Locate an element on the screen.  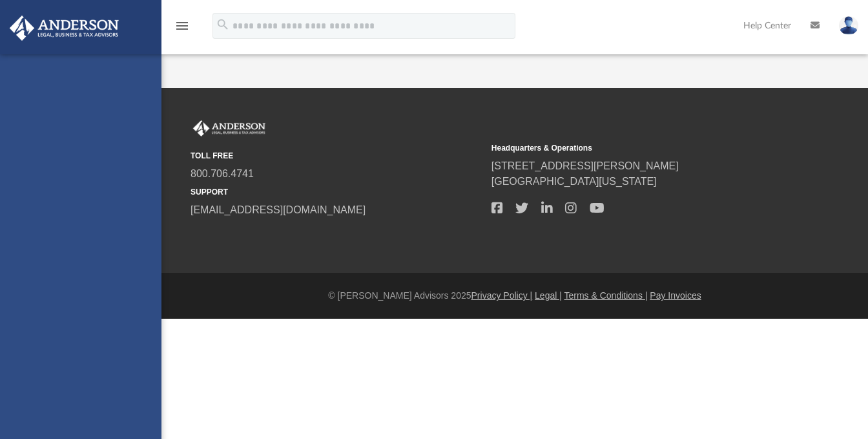
small: SUPPORT is located at coordinates (336, 192).